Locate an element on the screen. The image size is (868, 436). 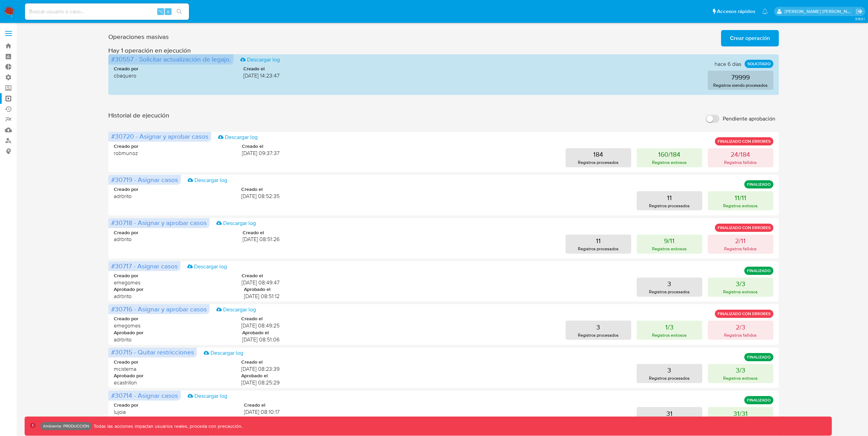
p: Ambiente: PRODUCCIÓN is located at coordinates (66, 426).